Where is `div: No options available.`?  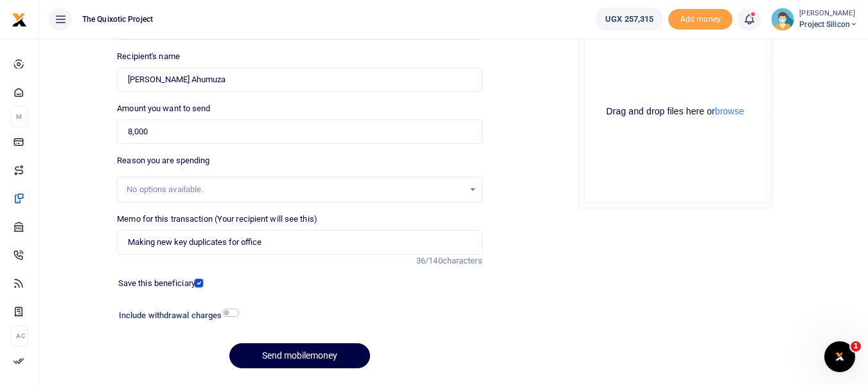
div: No options available. is located at coordinates (295, 190).